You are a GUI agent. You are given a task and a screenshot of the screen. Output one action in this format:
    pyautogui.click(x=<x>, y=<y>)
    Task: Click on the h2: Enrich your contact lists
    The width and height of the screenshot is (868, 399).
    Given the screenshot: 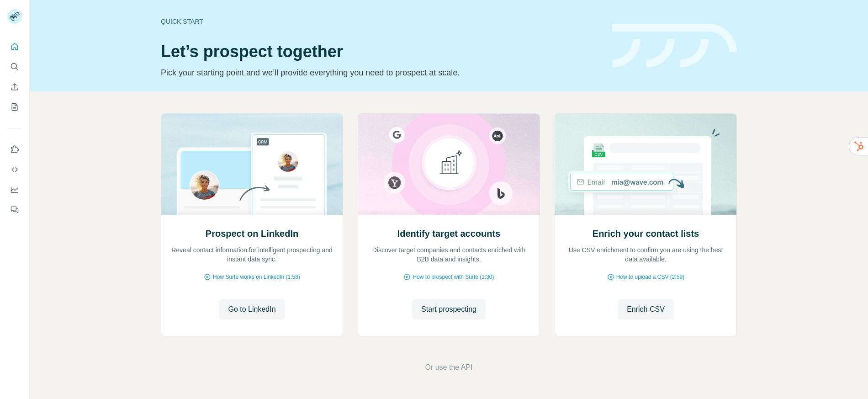 What is the action you would take?
    pyautogui.click(x=646, y=234)
    